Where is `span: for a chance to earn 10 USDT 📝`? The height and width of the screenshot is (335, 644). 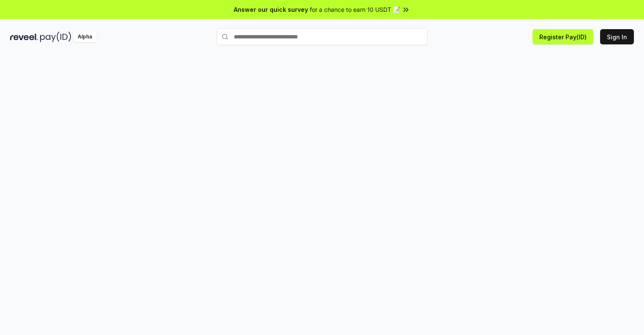 span: for a chance to earn 10 USDT 📝 is located at coordinates (355, 9).